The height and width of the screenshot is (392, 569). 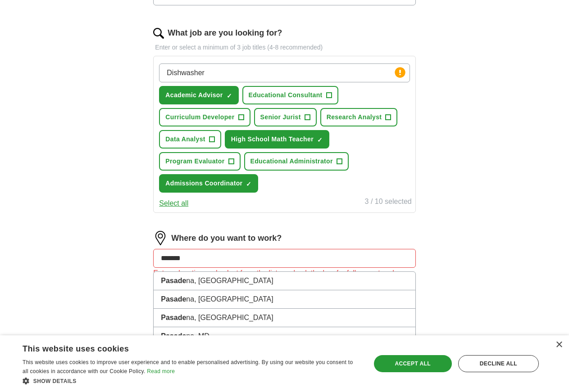 I want to click on span: Show details, so click(x=55, y=381).